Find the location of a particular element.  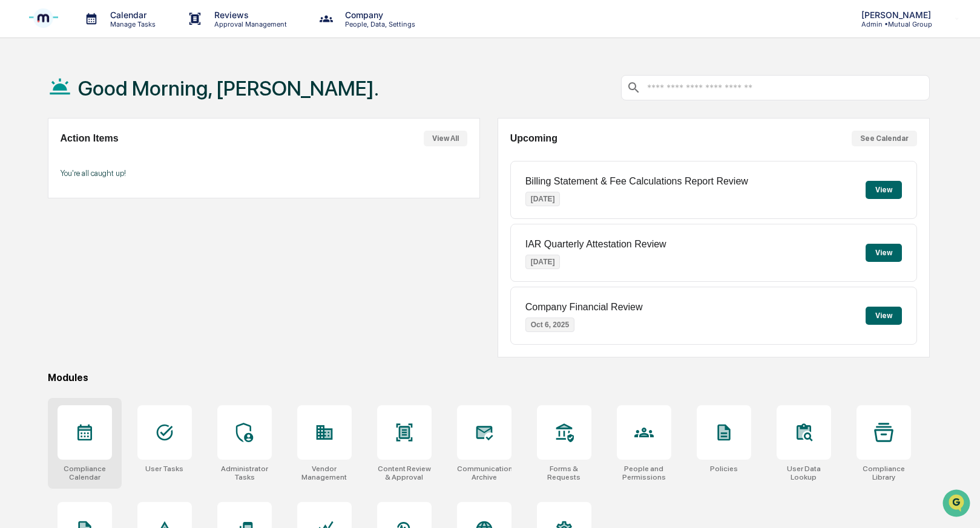

span: Preclearance is located at coordinates (51, 159).